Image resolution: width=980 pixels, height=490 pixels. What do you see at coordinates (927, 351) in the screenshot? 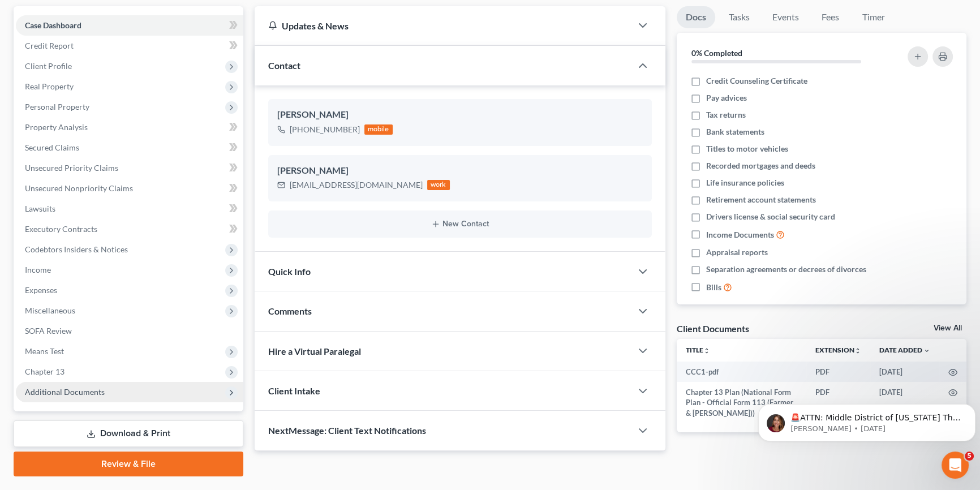
I see `i: expand_more` at bounding box center [927, 351].